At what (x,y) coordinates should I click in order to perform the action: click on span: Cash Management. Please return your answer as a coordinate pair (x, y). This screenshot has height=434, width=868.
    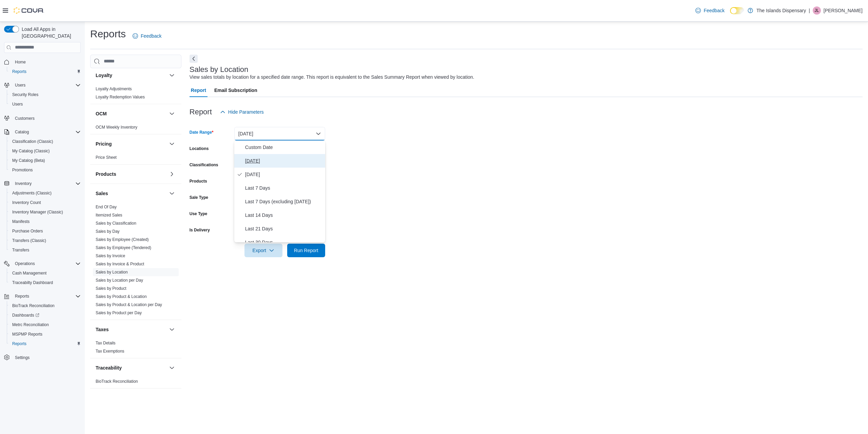
    Looking at the image, I should click on (45, 273).